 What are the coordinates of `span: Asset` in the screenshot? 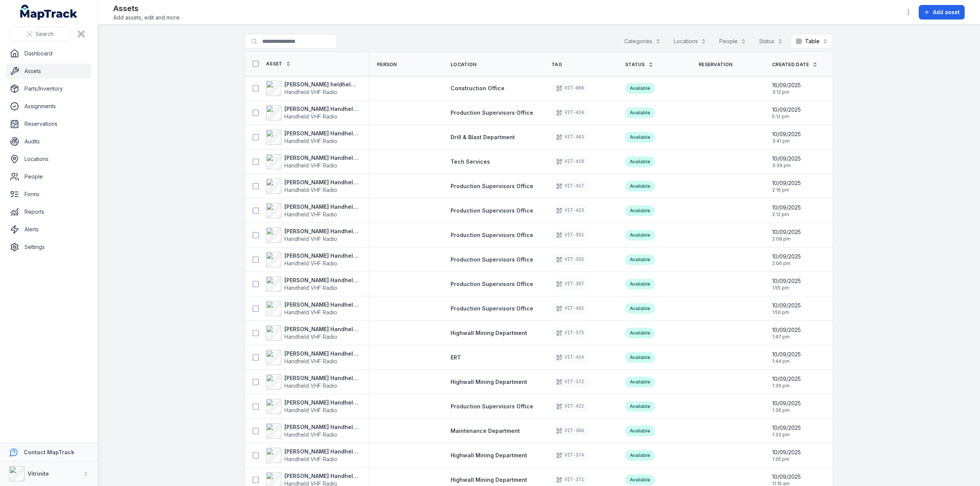 It's located at (274, 64).